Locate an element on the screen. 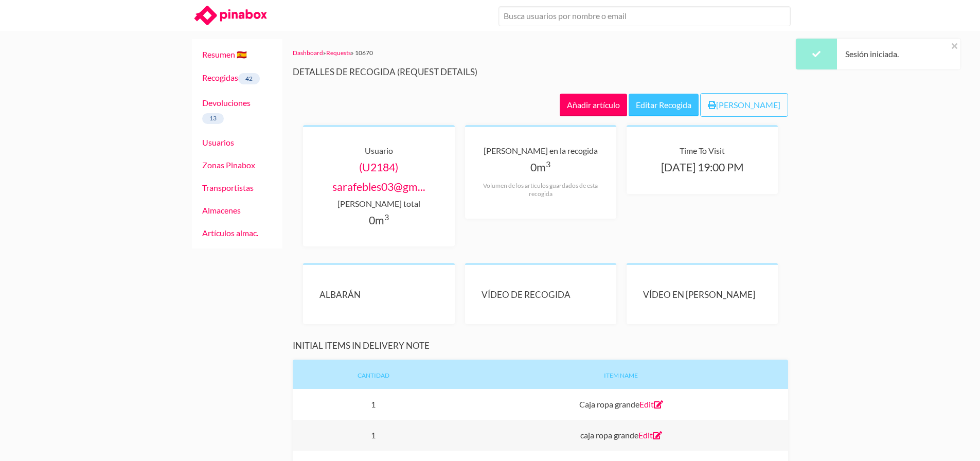  a: Recogidas42 is located at coordinates (231, 77).